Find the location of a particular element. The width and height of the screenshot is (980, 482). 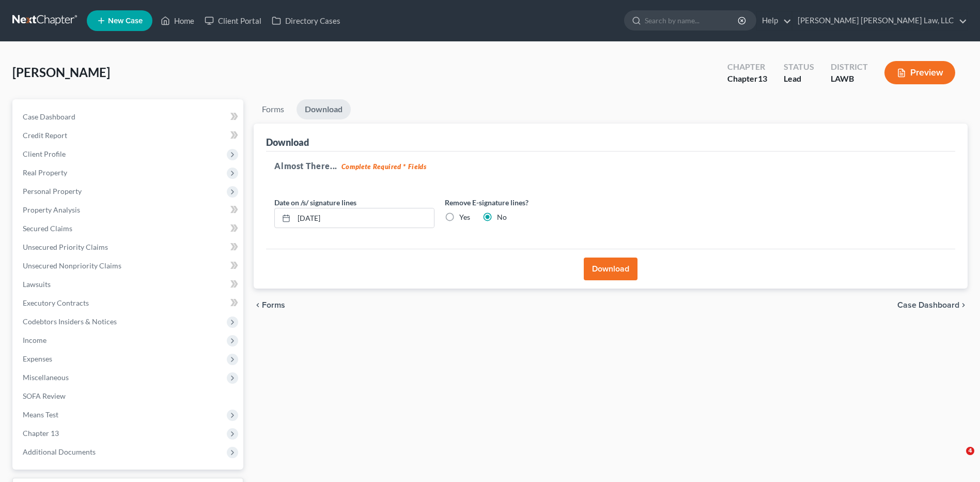

span: 4 is located at coordinates (971, 451).